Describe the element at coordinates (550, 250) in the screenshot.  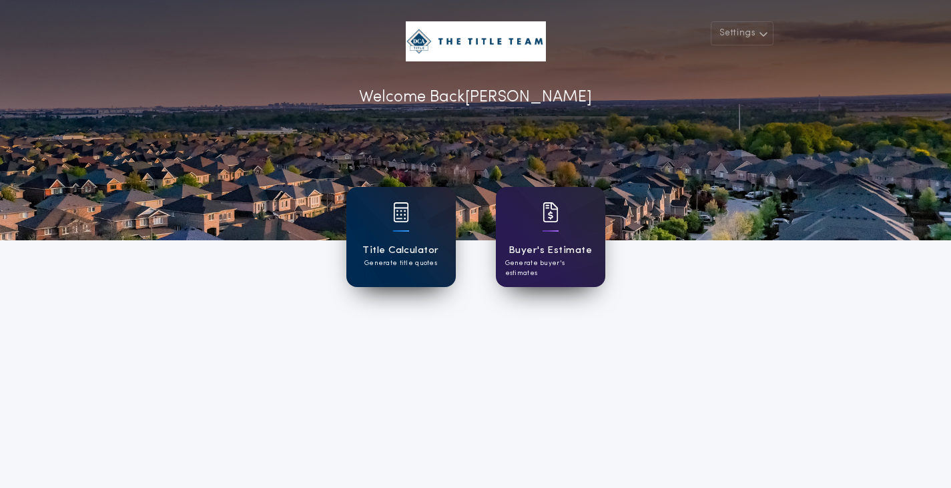
I see `h1: Buyer's Estimate` at that location.